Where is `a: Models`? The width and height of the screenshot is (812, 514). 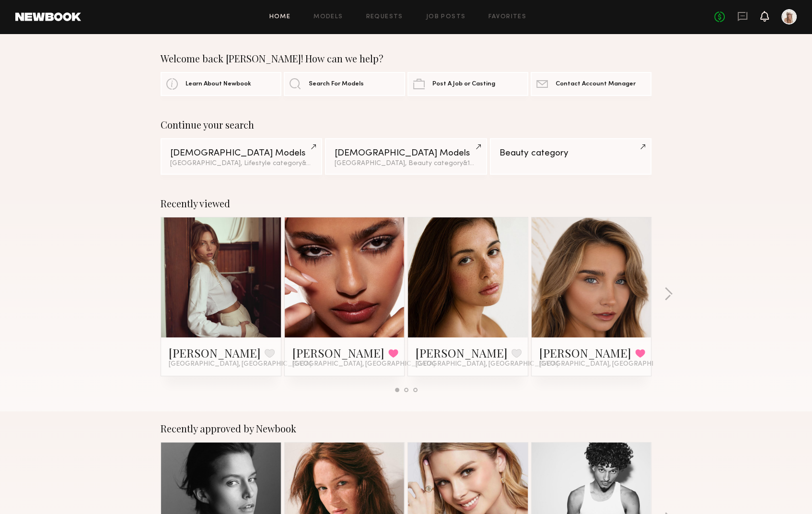
a: Models is located at coordinates (328, 17).